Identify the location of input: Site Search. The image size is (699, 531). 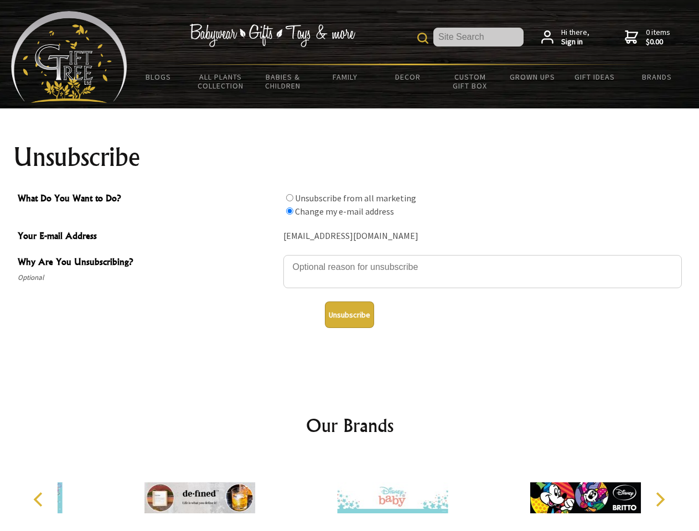
(478, 37).